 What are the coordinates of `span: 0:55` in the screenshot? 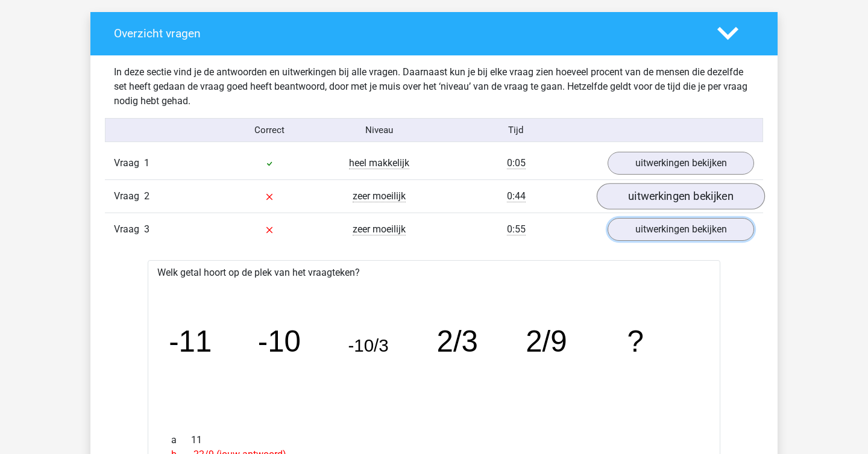 It's located at (516, 229).